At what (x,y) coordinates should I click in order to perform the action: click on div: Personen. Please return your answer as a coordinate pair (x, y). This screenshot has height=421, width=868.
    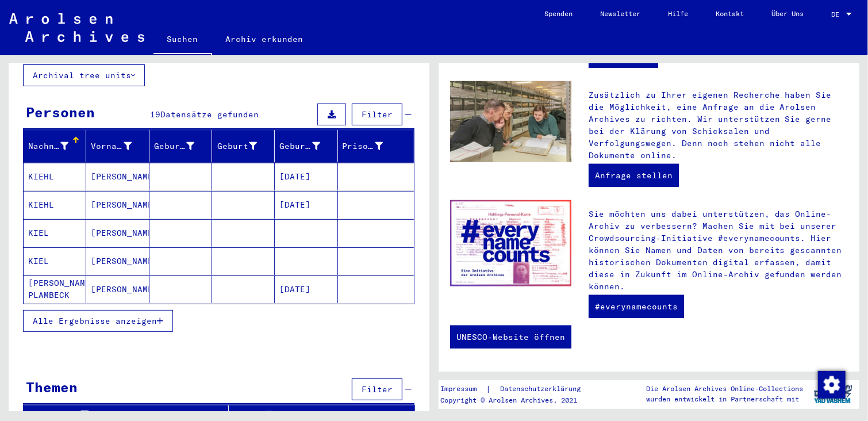
    Looking at the image, I should click on (60, 112).